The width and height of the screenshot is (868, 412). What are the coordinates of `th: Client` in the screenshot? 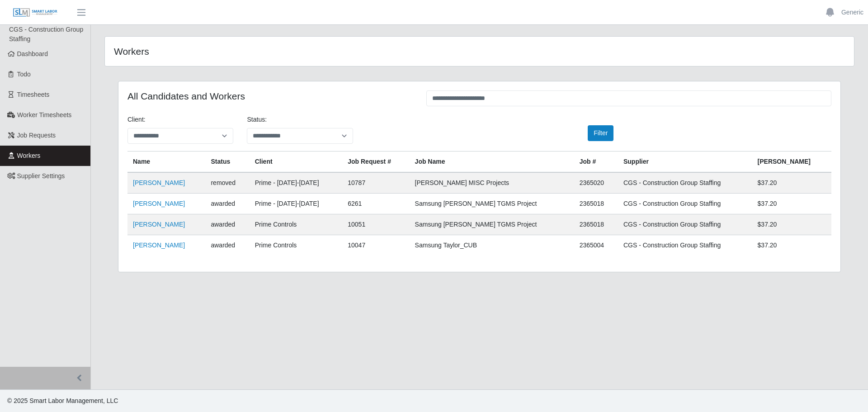 It's located at (296, 162).